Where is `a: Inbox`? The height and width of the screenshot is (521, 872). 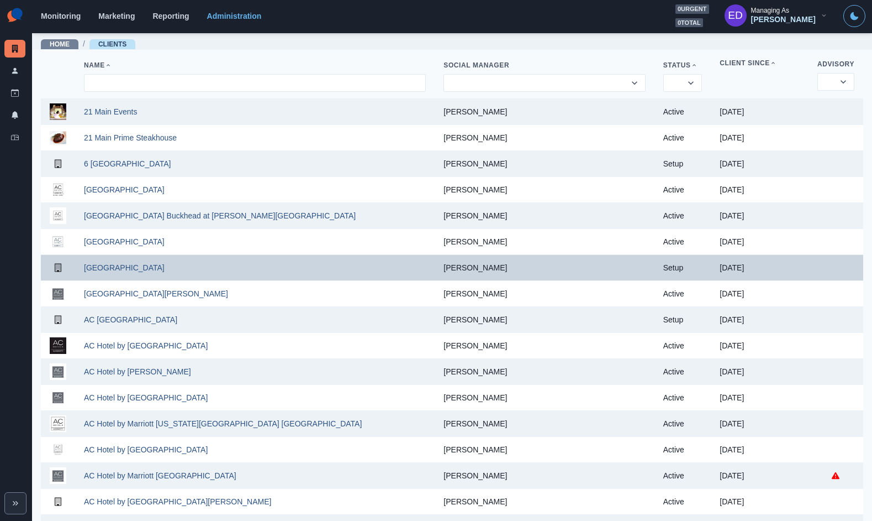 a: Inbox is located at coordinates (15, 137).